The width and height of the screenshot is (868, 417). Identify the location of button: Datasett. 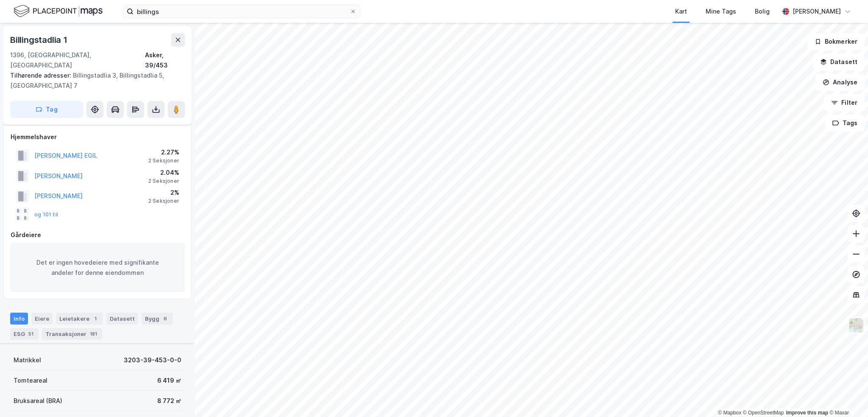
(839, 62).